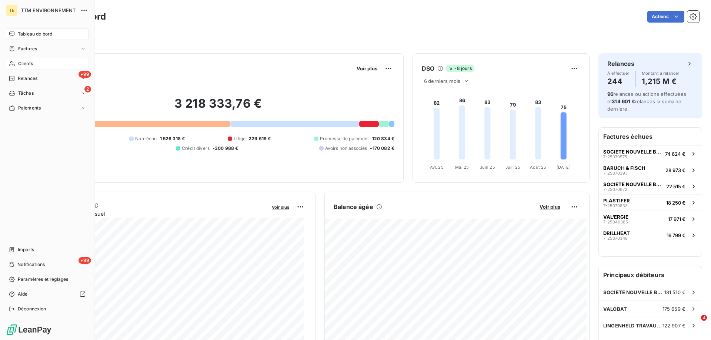 The image size is (711, 340). What do you see at coordinates (616, 239) in the screenshot?
I see `span: 7-25070348` at bounding box center [616, 239].